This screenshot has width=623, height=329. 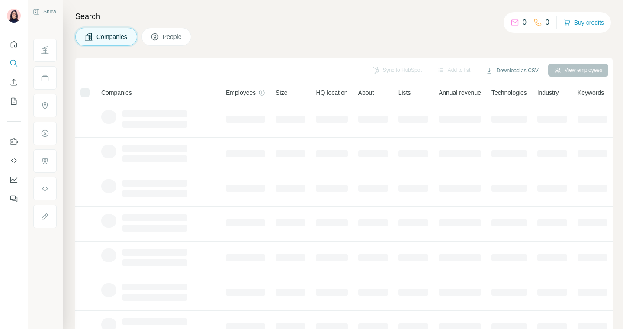 What do you see at coordinates (240, 93) in the screenshot?
I see `span: Employees` at bounding box center [240, 93].